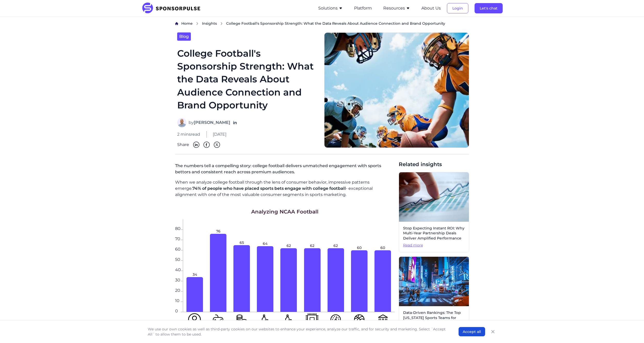 The height and width of the screenshot is (343, 644). Describe the element at coordinates (178, 238) in the screenshot. I see `span: 70` at that location.